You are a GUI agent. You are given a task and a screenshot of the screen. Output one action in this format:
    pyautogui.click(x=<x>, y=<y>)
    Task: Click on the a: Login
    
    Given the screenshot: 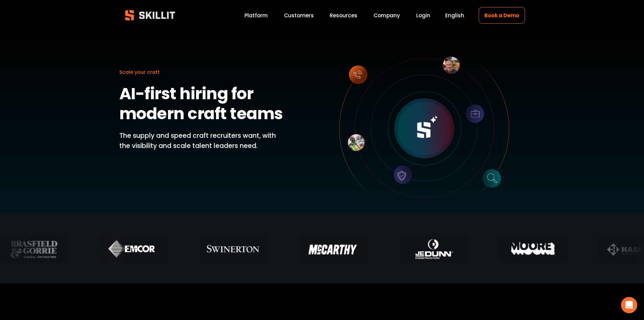 What is the action you would take?
    pyautogui.click(x=424, y=15)
    